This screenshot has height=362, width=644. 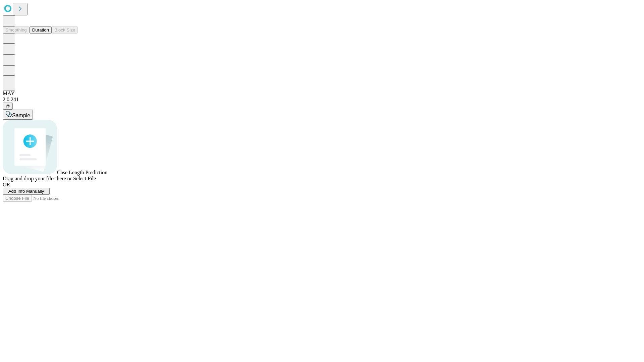 What do you see at coordinates (16, 30) in the screenshot?
I see `button: Smoothing` at bounding box center [16, 30].